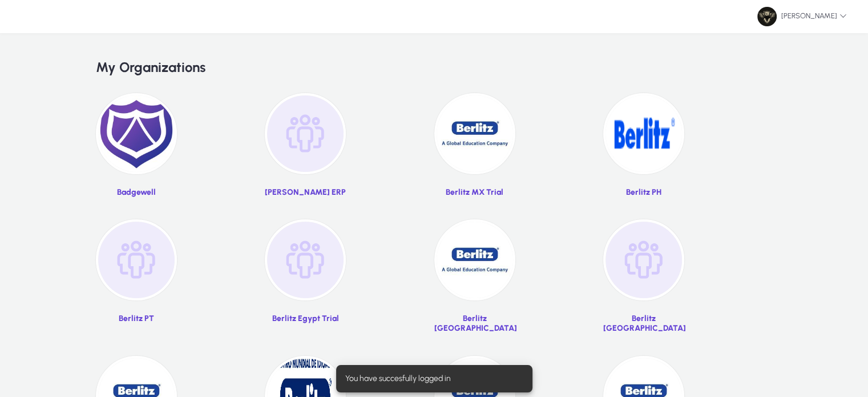  Describe the element at coordinates (475, 260) in the screenshot. I see `img: 34.jpg` at that location.